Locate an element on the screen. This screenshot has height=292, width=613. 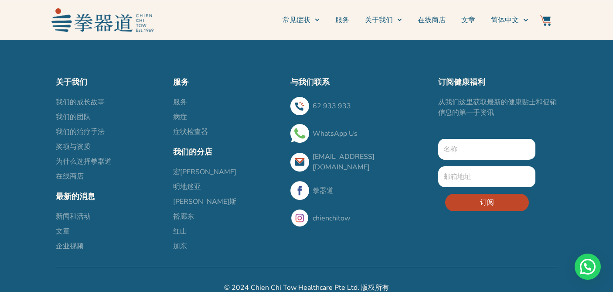
a: 62 933 933 is located at coordinates (332, 106).